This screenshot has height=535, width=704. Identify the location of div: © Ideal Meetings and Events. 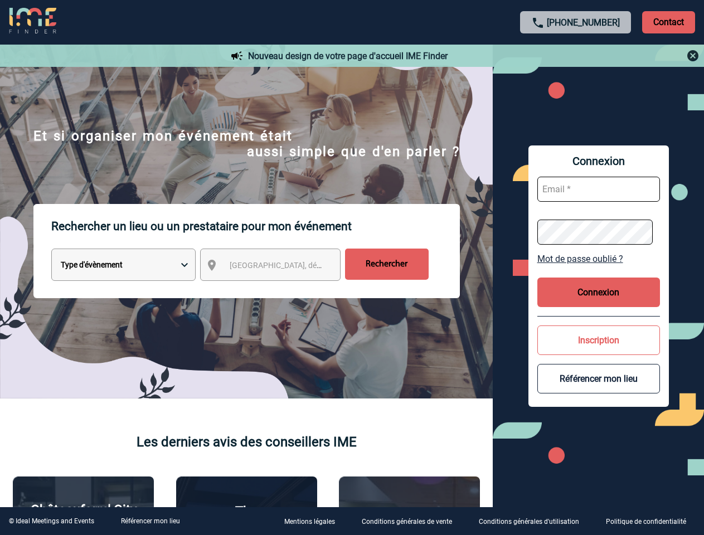
(51, 521).